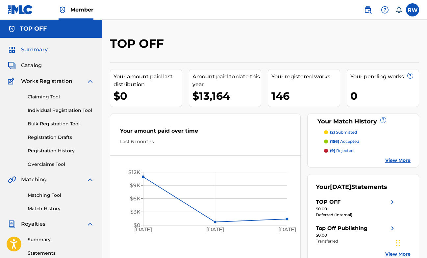  I want to click on a: TOP OFFright chevron icon$0.00Deferred (Internal), so click(356, 208).